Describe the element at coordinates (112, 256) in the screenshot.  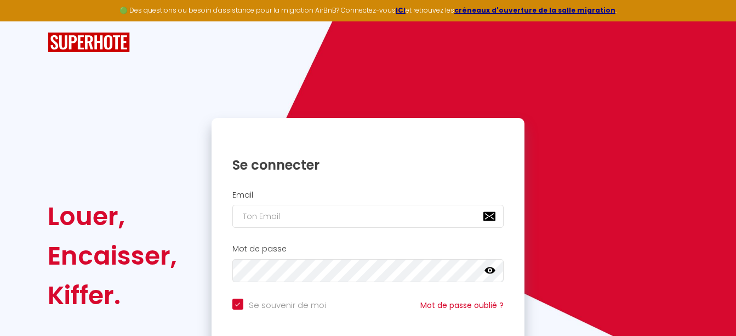
I see `div: Encaisser,` at that location.